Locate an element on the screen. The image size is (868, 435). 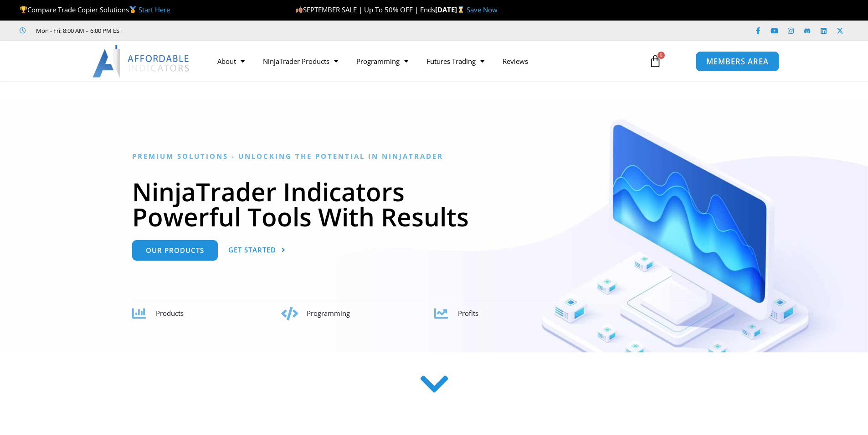
span: Our Products is located at coordinates (175, 250).